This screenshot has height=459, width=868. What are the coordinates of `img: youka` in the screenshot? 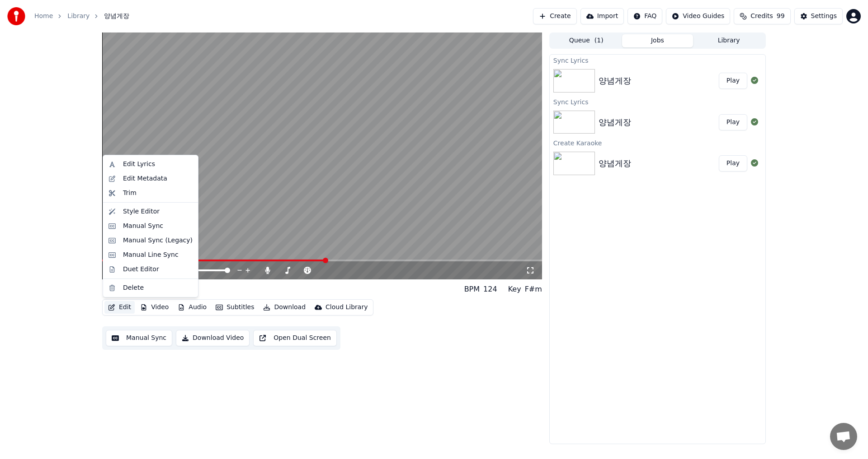 It's located at (17, 17).